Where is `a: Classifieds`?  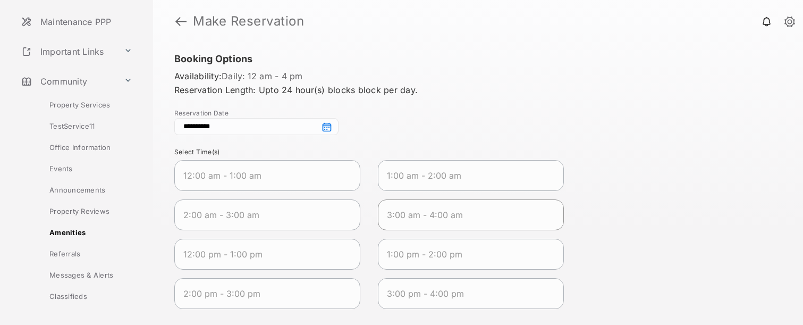 a: Classifieds is located at coordinates (86, 296).